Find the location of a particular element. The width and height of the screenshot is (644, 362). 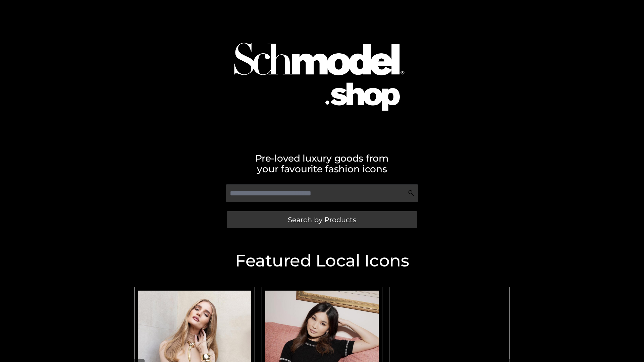

h2: Pre-loved luxury goods from your favourite fashion icons is located at coordinates (322, 164).